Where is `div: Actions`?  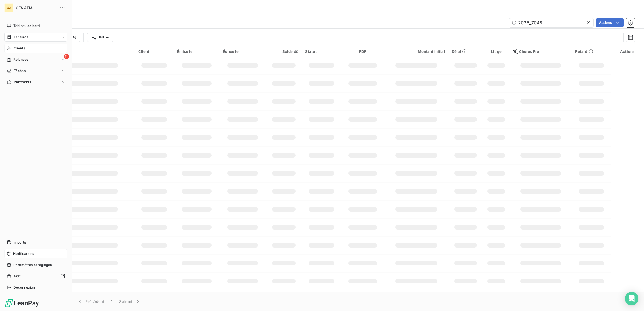
div: Actions is located at coordinates (627, 52).